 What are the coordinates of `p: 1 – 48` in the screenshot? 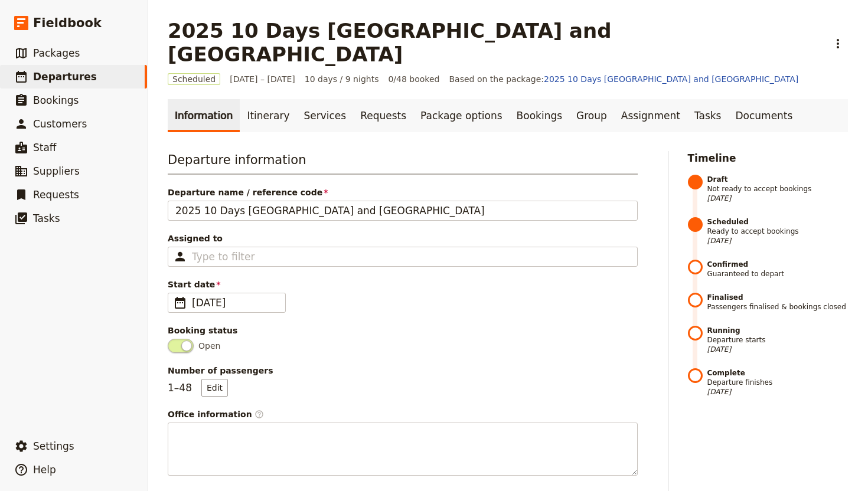 It's located at (198, 387).